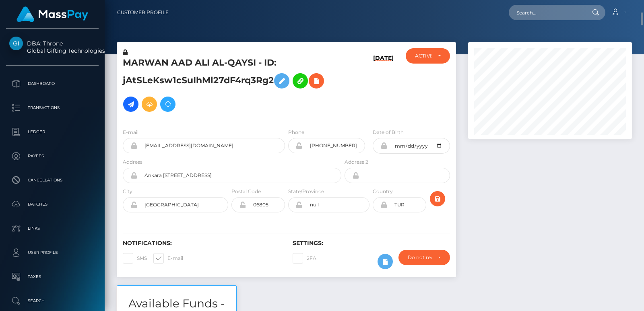 The image size is (644, 311). I want to click on a: Ledger, so click(52, 132).